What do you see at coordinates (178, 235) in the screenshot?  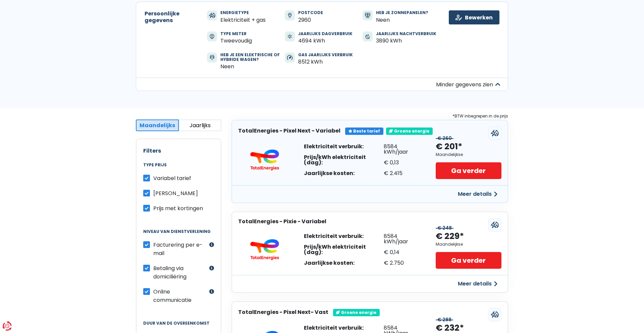 I see `legend: Niveau van dienstverlening` at bounding box center [178, 235].